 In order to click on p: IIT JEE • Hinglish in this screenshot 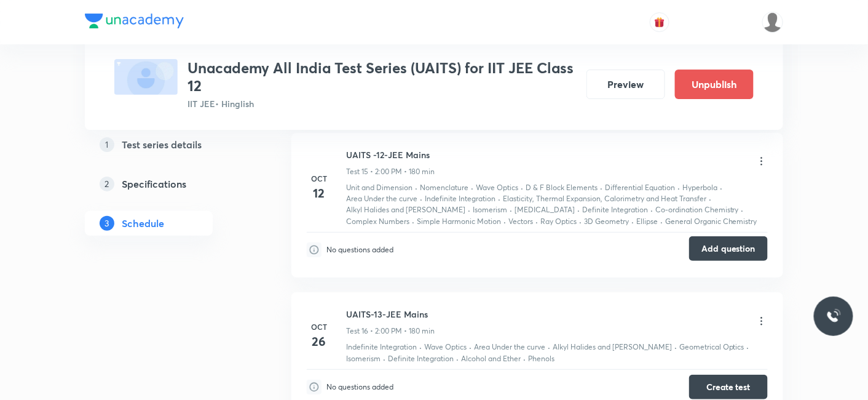, I will do `click(381, 103)`.